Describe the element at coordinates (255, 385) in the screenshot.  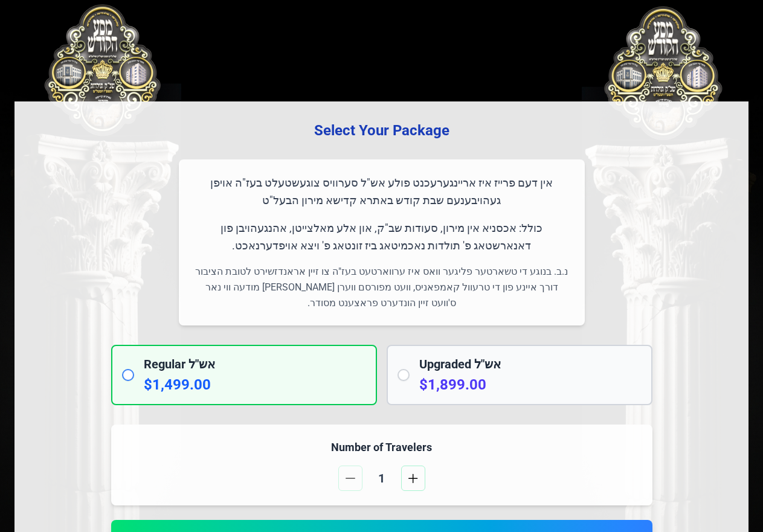
I see `p: $1,499.00` at that location.